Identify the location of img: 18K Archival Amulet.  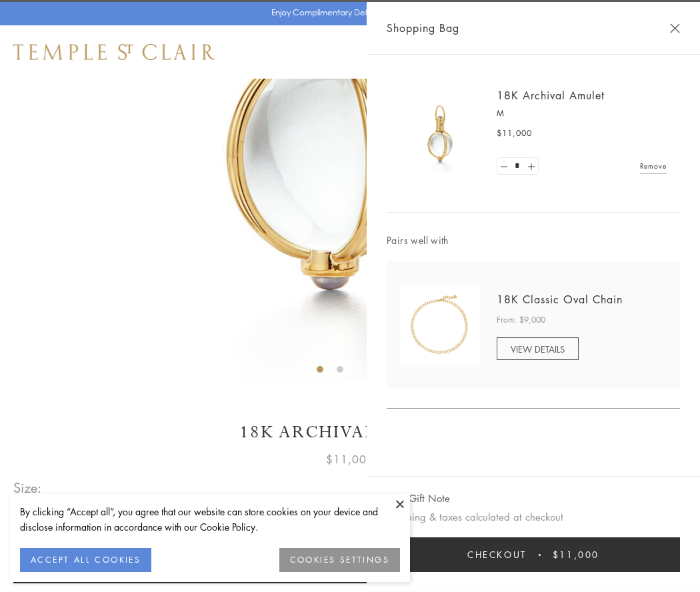
(440, 133).